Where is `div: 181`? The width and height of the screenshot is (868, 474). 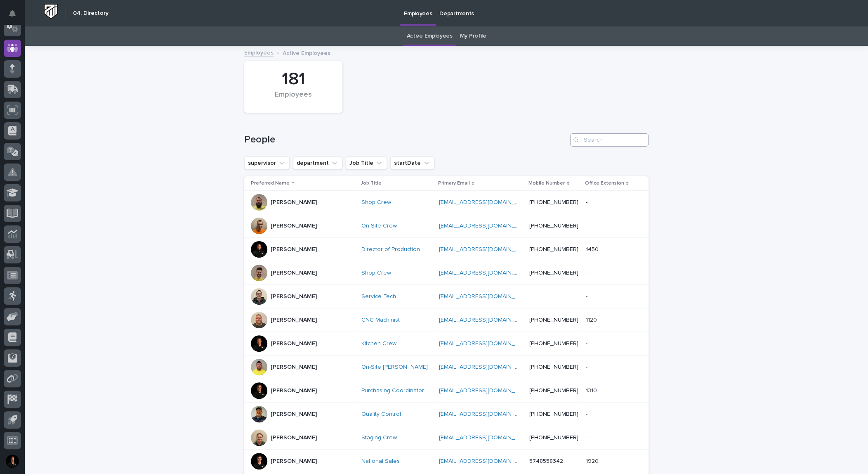
div: 181 is located at coordinates (294, 79).